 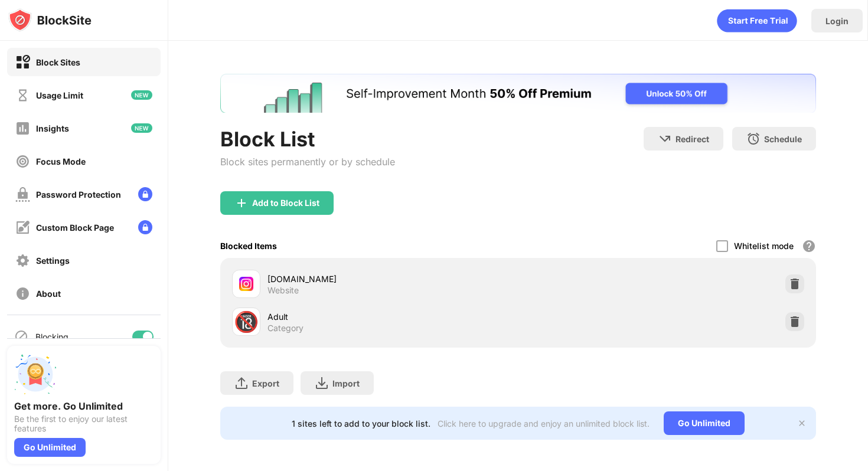 What do you see at coordinates (78, 194) in the screenshot?
I see `div: Password Protection` at bounding box center [78, 194].